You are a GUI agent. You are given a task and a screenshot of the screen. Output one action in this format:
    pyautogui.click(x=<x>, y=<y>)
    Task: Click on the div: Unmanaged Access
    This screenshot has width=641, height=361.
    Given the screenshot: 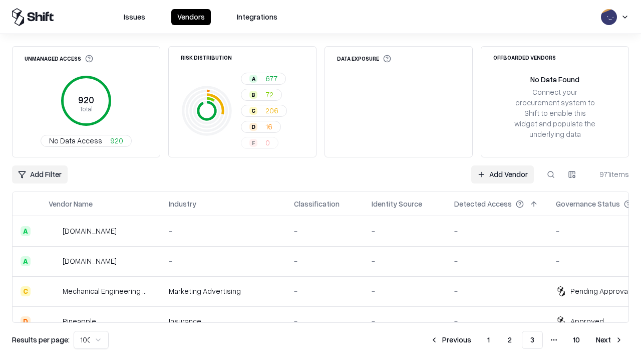 What is the action you would take?
    pyautogui.click(x=59, y=59)
    